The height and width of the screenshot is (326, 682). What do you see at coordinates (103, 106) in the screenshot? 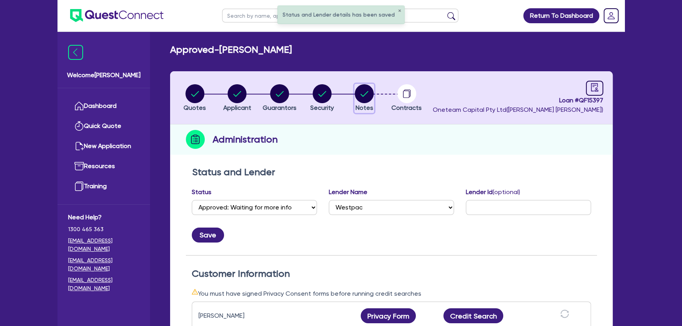
I see `a: Dashboard` at bounding box center [103, 106].